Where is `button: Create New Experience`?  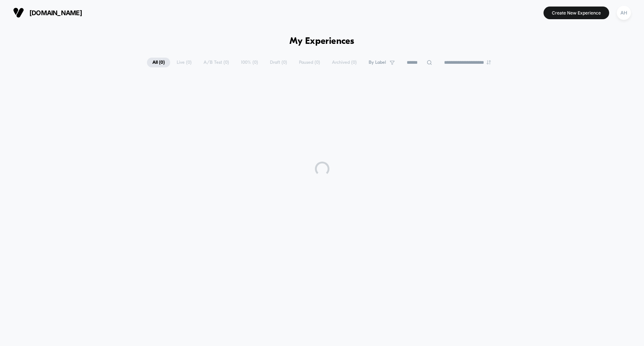
button: Create New Experience is located at coordinates (576, 13).